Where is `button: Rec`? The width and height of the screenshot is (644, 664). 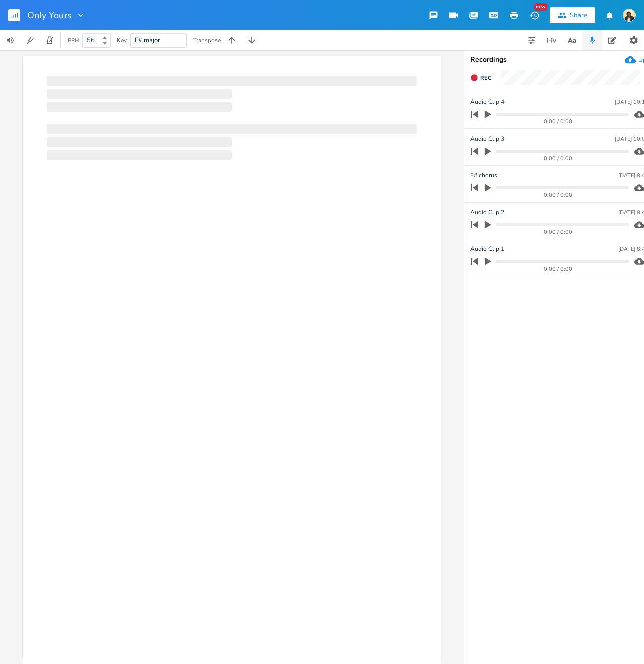 button: Rec is located at coordinates (481, 78).